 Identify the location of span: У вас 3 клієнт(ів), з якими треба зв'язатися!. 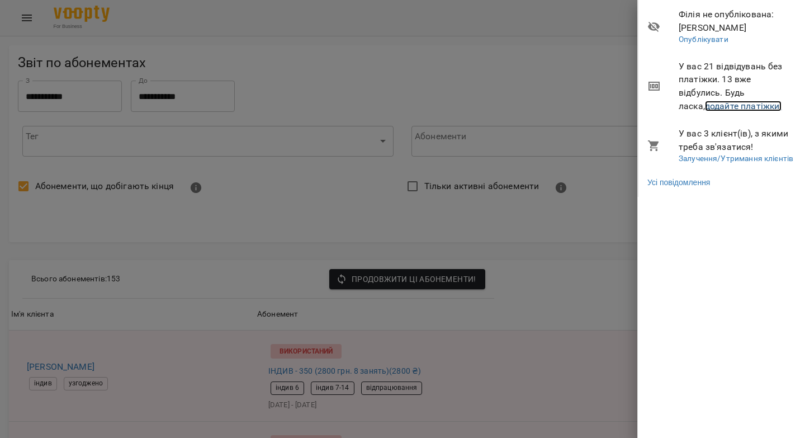
(737, 140).